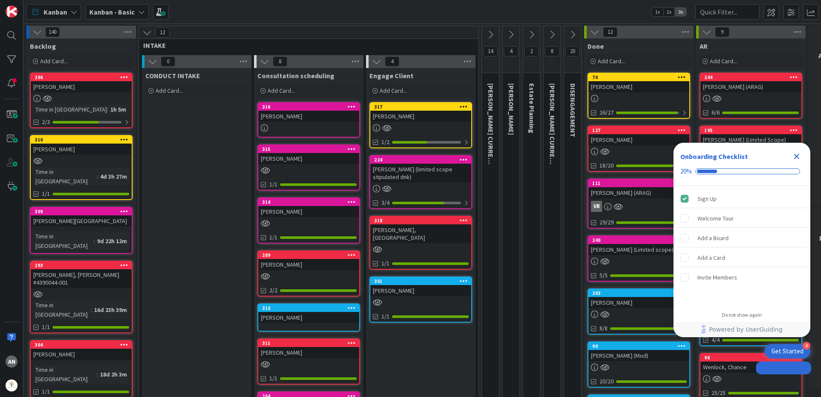  Describe the element at coordinates (311, 308) in the screenshot. I see `div: 313` at that location.